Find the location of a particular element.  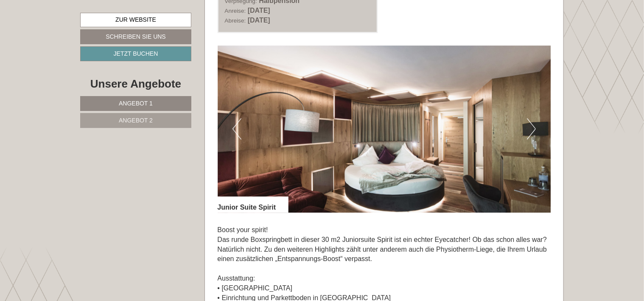

div: Unsere Angebote is located at coordinates (136, 84).